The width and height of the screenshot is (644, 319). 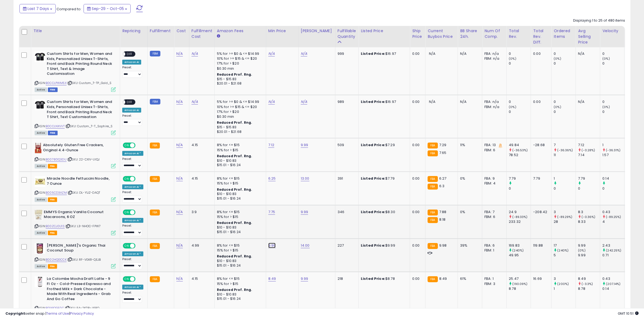 What do you see at coordinates (56, 83) in the screenshot?
I see `a: B0CCLPWM5X` at bounding box center [56, 83].